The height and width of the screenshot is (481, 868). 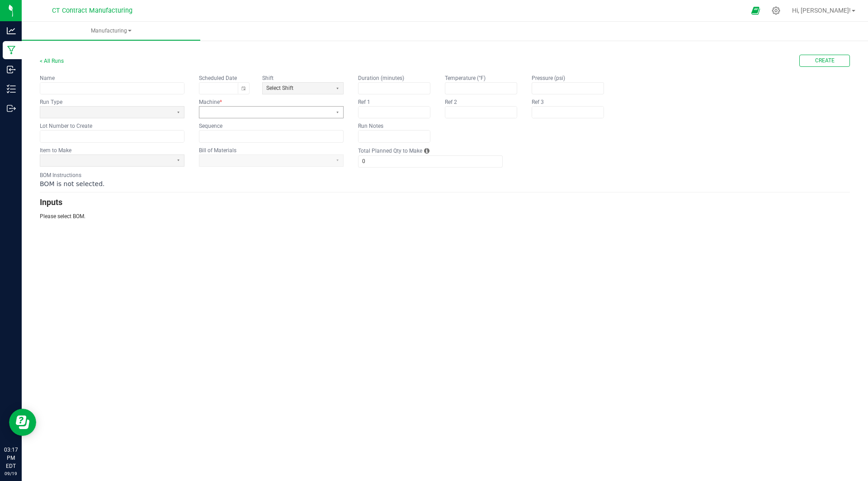 I want to click on inline-svg: Manufacturing, so click(x=12, y=50).